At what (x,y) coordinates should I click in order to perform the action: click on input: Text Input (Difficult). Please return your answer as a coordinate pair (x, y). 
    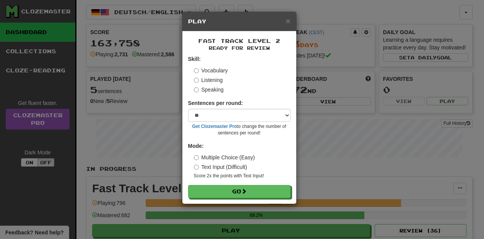
    Looking at the image, I should click on (196, 167).